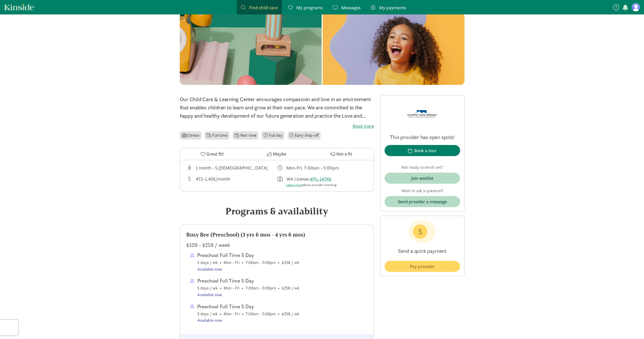  Describe the element at coordinates (422, 202) in the screenshot. I see `button: Send provider a message` at that location.